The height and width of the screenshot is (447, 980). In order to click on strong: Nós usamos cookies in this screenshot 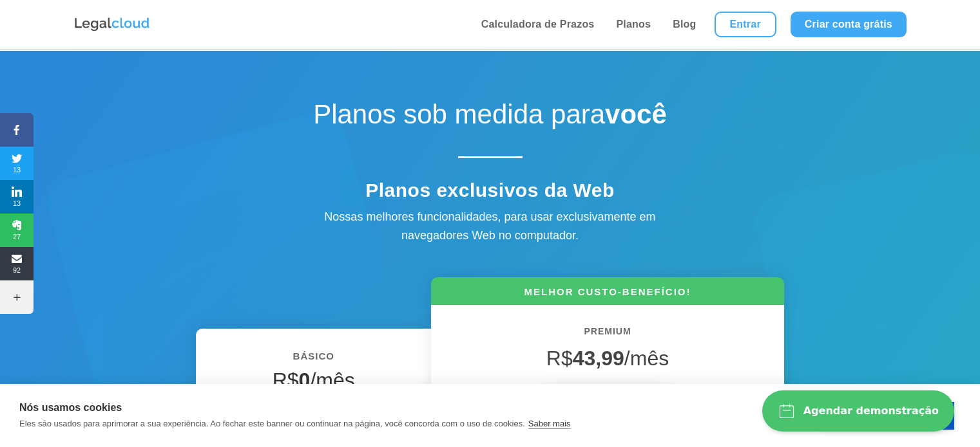, I will do `click(70, 408)`.